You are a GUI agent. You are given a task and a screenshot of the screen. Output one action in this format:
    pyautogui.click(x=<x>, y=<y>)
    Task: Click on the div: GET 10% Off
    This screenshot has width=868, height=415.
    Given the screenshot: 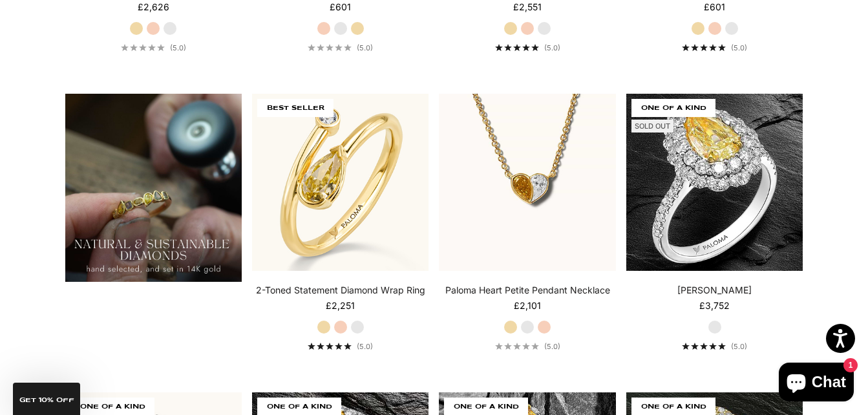 What is the action you would take?
    pyautogui.click(x=47, y=399)
    